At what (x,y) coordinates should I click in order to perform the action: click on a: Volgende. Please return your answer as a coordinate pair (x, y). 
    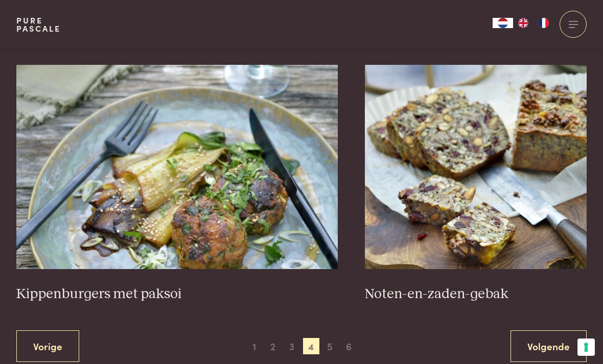
    Looking at the image, I should click on (548, 346).